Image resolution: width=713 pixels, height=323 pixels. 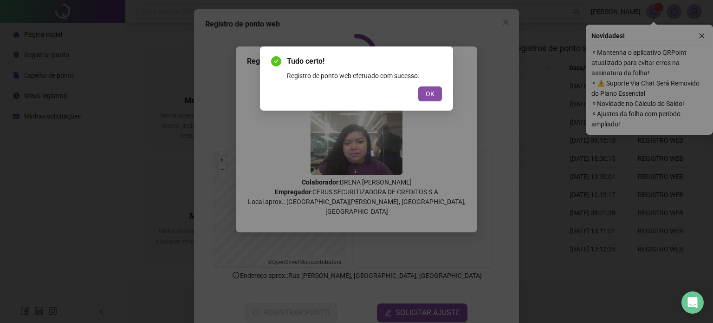 What do you see at coordinates (430, 94) in the screenshot?
I see `button: OK` at bounding box center [430, 94].